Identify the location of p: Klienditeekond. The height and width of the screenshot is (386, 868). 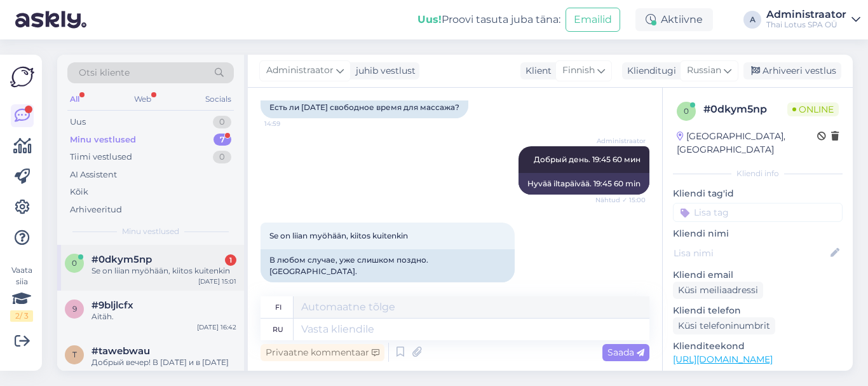
(758, 346).